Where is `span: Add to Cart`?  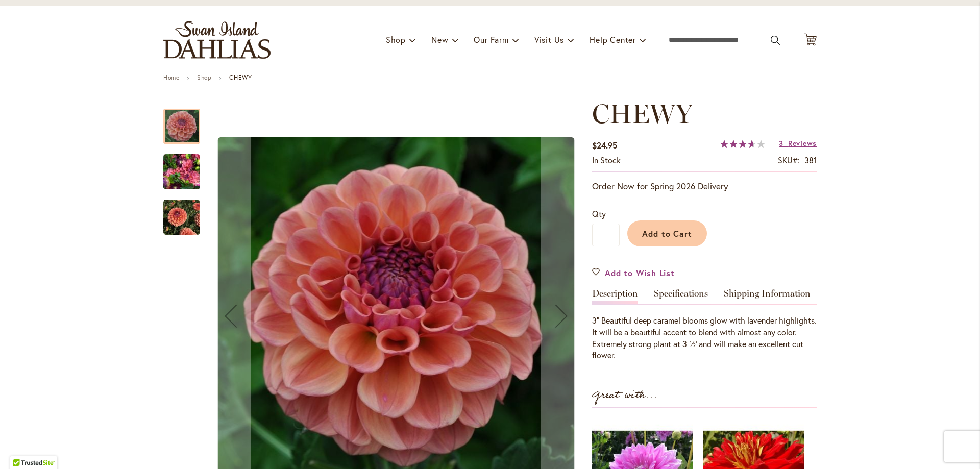
span: Add to Cart is located at coordinates (667, 233).